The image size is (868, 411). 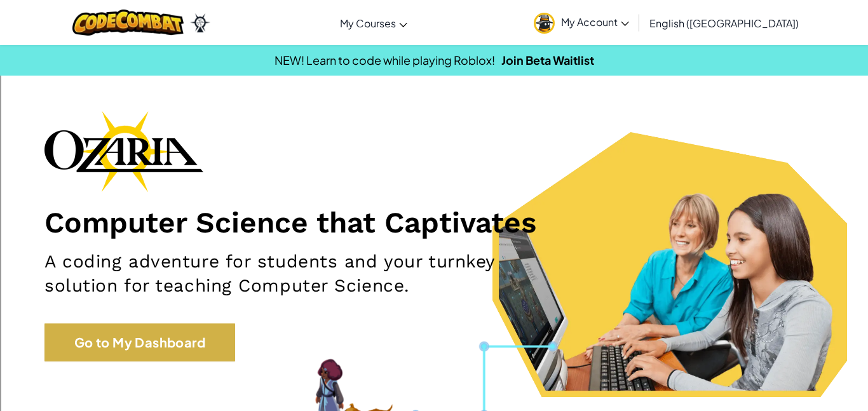 What do you see at coordinates (594, 22) in the screenshot?
I see `span: My Account` at bounding box center [594, 22].